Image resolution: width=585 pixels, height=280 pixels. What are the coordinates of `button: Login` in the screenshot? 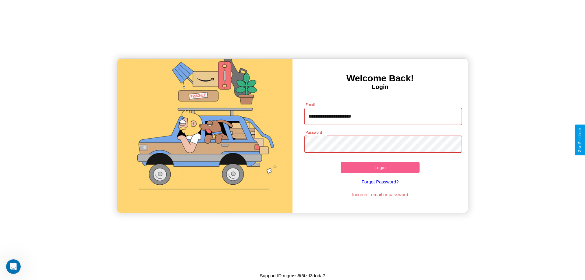 It's located at (380, 167).